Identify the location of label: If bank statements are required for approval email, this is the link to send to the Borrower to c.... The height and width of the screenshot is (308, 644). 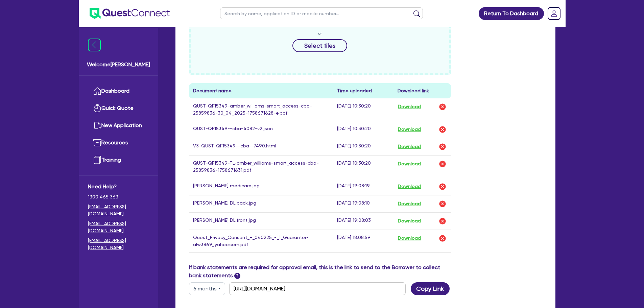
(320, 272).